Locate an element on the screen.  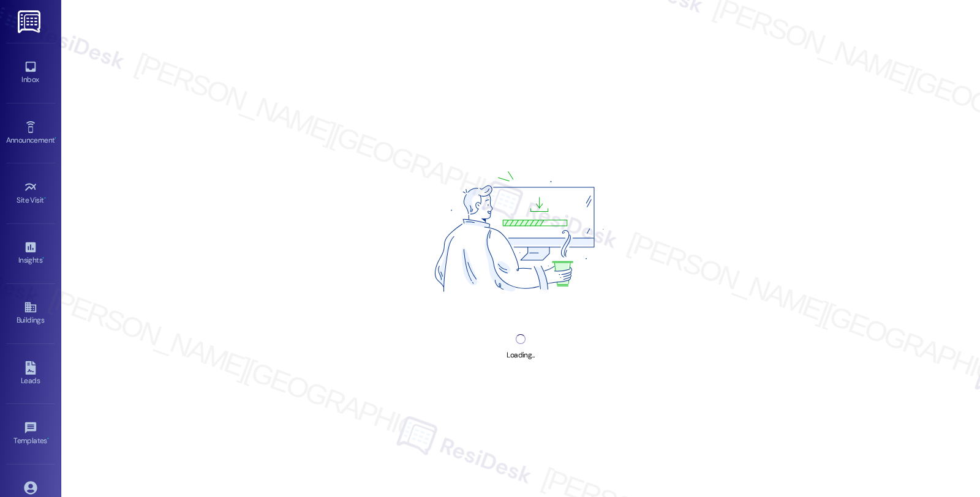
a: Insights • is located at coordinates (30, 253).